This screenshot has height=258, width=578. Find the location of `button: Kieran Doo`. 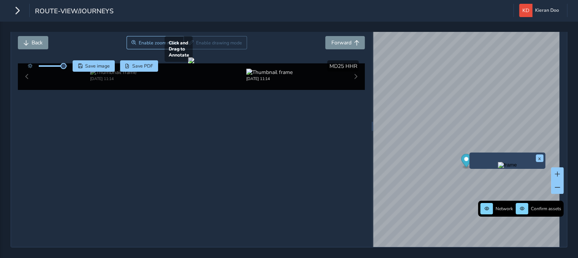

button: Kieran Doo is located at coordinates (540, 10).